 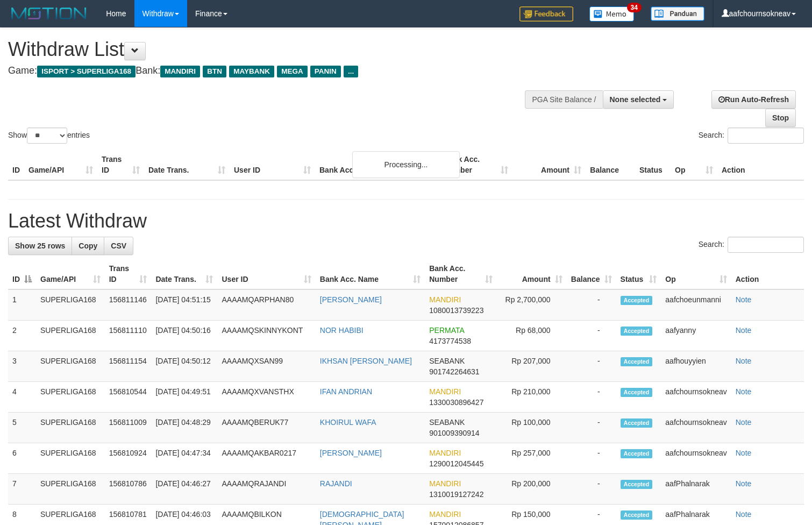 I want to click on td: 156811110, so click(x=128, y=336).